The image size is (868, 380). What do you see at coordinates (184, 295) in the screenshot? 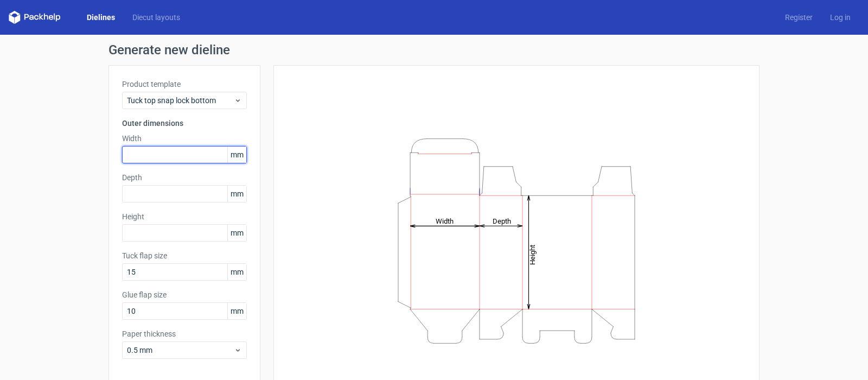
I see `label: Glue flap size` at bounding box center [184, 295].